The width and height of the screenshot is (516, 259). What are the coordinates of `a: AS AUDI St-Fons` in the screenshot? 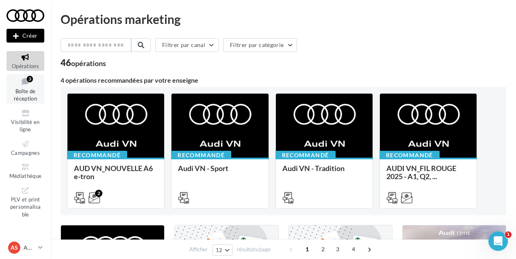 It's located at (25, 248).